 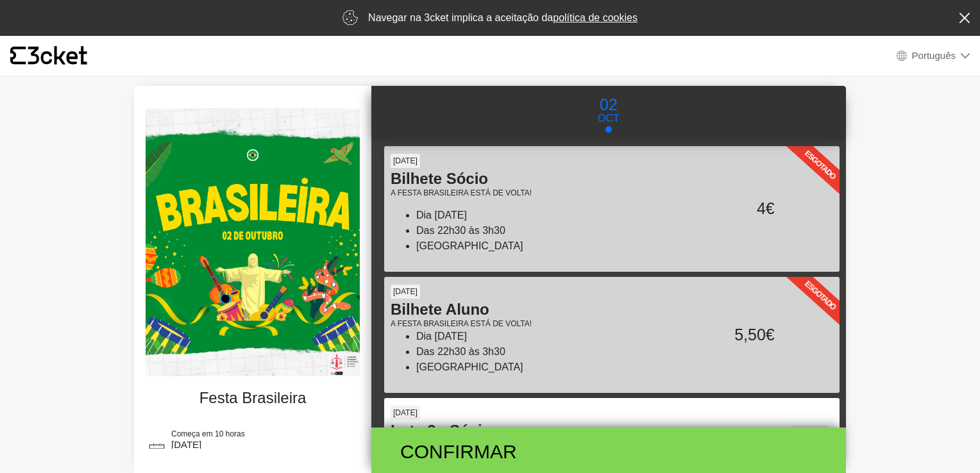 What do you see at coordinates (536, 451) in the screenshot?
I see `div: Confirmar` at bounding box center [536, 451].